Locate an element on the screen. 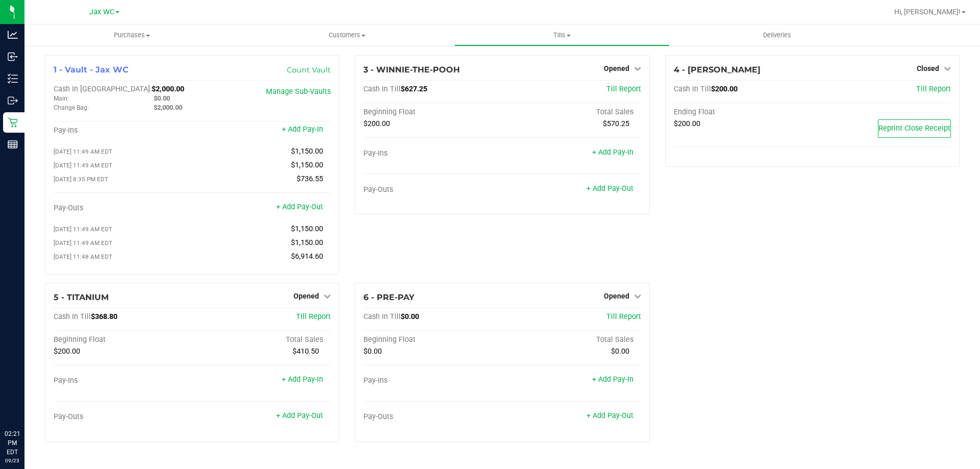 The image size is (980, 469). span: $6,914.60 is located at coordinates (307, 257).